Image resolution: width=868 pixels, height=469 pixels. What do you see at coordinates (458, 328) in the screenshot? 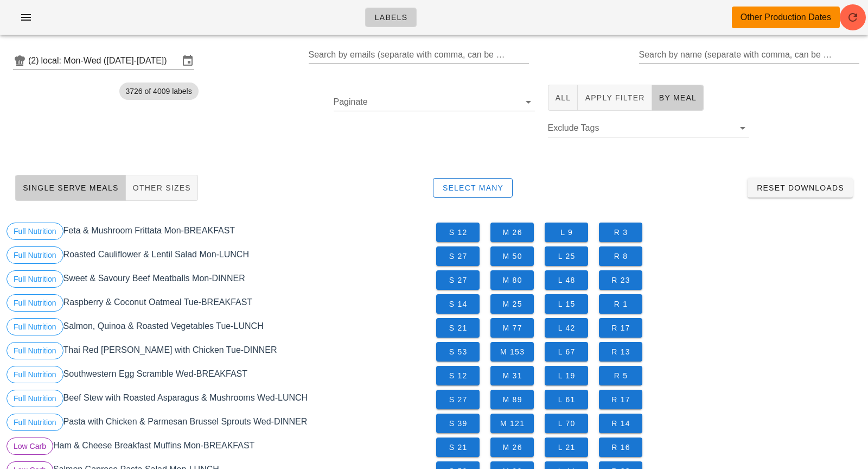
I see `span: S 21` at bounding box center [458, 328].